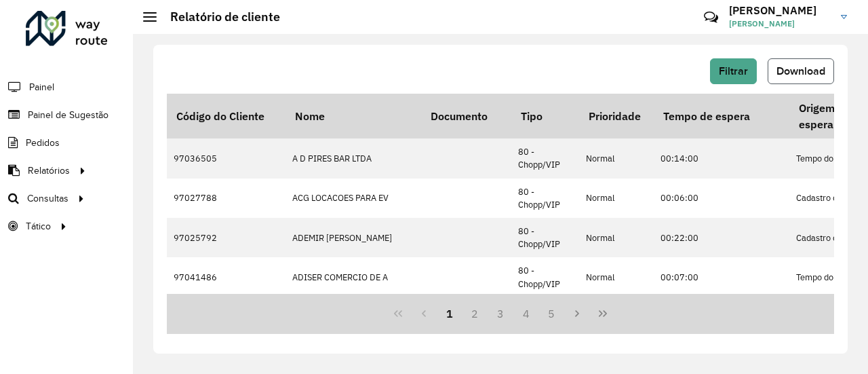  I want to click on span: Filtrar, so click(733, 70).